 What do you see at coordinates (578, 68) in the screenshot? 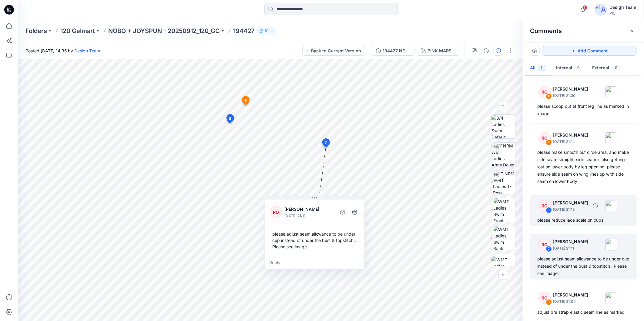
I see `span: 0` at bounding box center [578, 68].